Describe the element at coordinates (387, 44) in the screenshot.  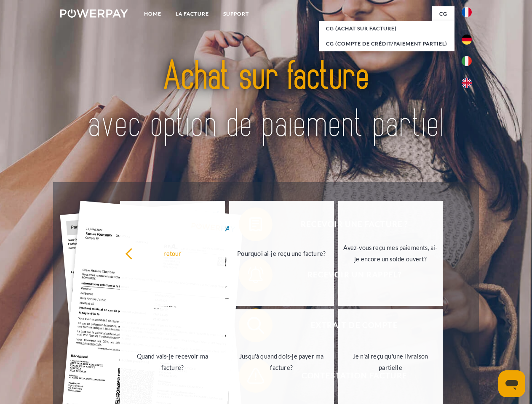
I see `a: CG (Compte de crédit/paiement partiel)` at that location.